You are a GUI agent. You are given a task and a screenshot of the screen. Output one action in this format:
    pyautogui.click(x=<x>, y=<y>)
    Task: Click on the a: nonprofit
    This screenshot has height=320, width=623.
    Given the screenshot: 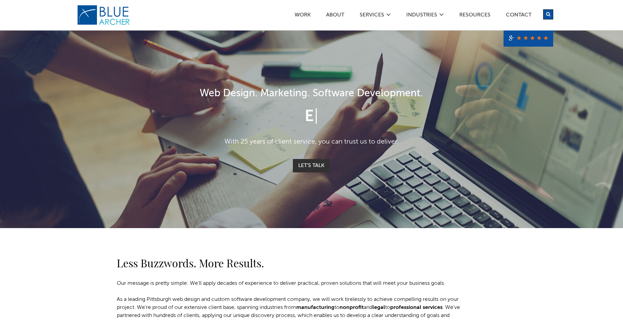 What is the action you would take?
    pyautogui.click(x=351, y=308)
    